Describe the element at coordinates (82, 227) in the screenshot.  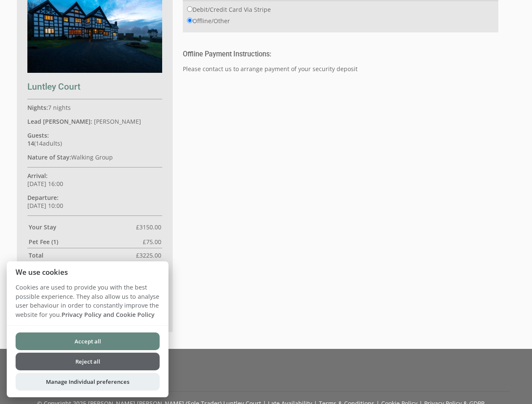
I see `strong: Your Stay` at that location.